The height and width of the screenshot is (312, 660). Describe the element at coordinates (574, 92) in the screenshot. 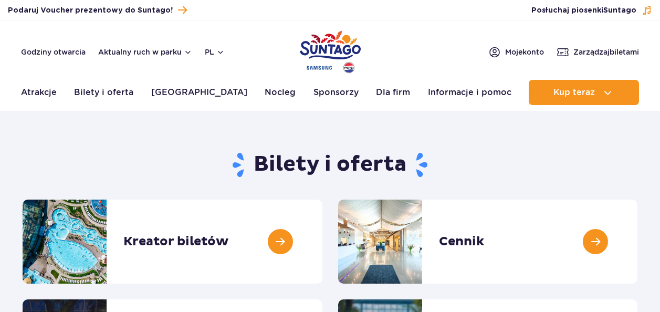

I see `span: Kup teraz` at that location.